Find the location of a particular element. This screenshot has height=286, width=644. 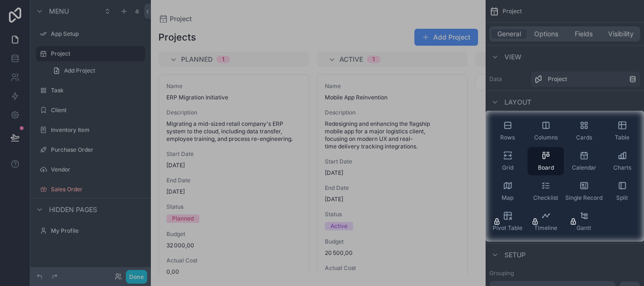

span: Grid is located at coordinates (508, 168).